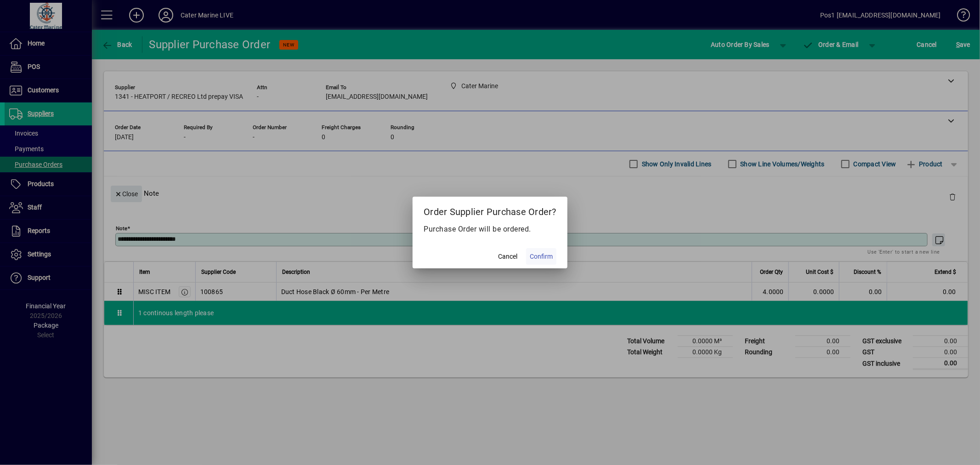 The image size is (980, 465). What do you see at coordinates (508, 256) in the screenshot?
I see `span: Cancel` at bounding box center [508, 256].